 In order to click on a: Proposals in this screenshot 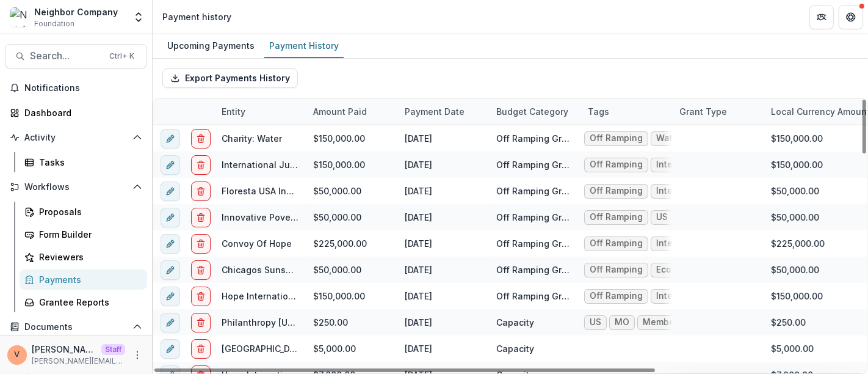, I will do `click(83, 211)`.